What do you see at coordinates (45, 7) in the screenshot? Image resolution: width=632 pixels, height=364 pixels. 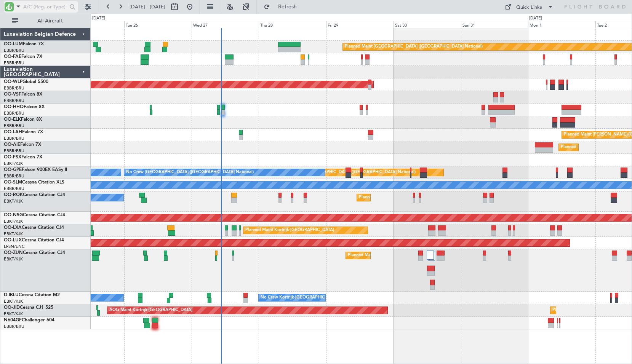 I see `input: A/C (Reg. or Type)` at bounding box center [45, 7].